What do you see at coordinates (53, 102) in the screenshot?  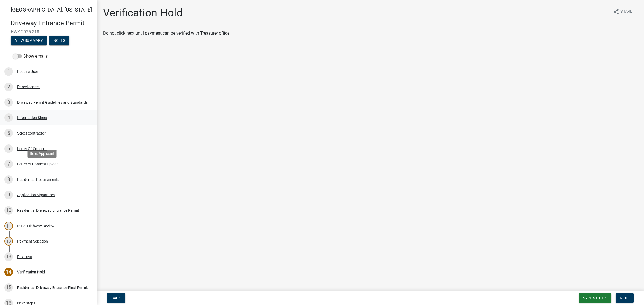 I see `div: Driveway Permit Guidelines and Standards` at bounding box center [53, 102].